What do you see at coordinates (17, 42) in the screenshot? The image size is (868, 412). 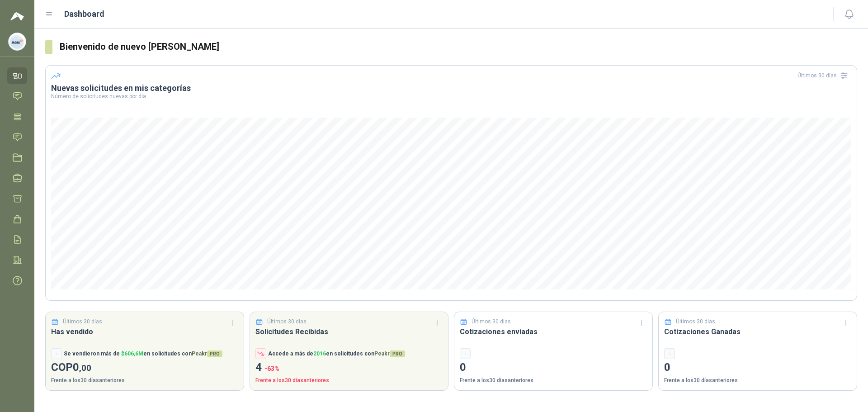 I see `img: Company Logo` at bounding box center [17, 42].